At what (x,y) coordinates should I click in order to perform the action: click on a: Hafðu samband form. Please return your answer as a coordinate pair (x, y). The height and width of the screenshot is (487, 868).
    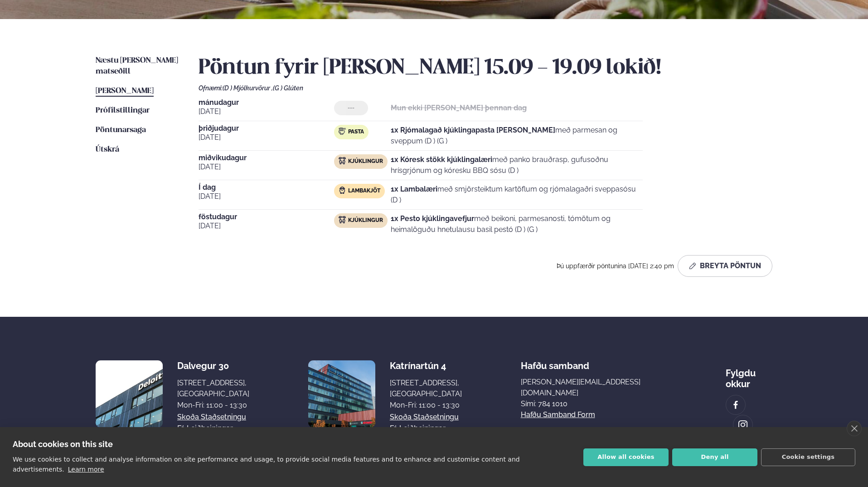
    Looking at the image, I should click on (558, 415).